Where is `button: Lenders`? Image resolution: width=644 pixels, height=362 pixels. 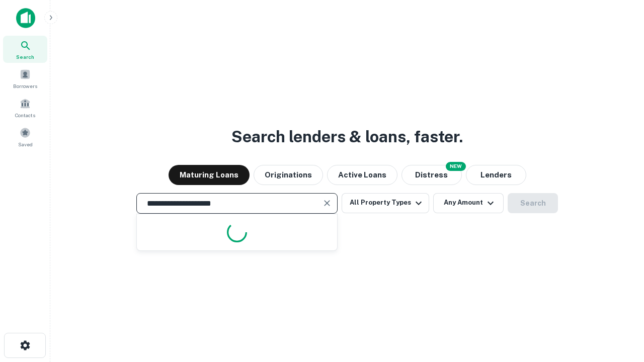
button: Lenders is located at coordinates (496, 175).